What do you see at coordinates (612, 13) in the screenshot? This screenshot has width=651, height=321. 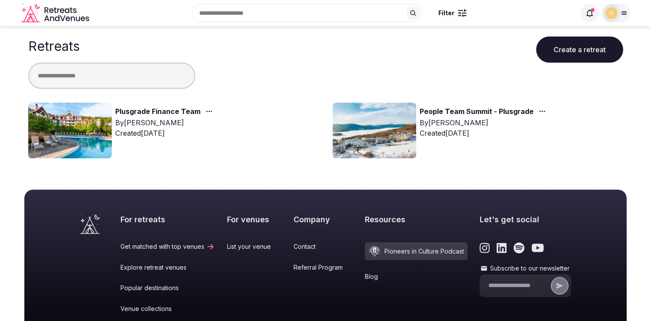 I see `img: mana.vakili` at bounding box center [612, 13].